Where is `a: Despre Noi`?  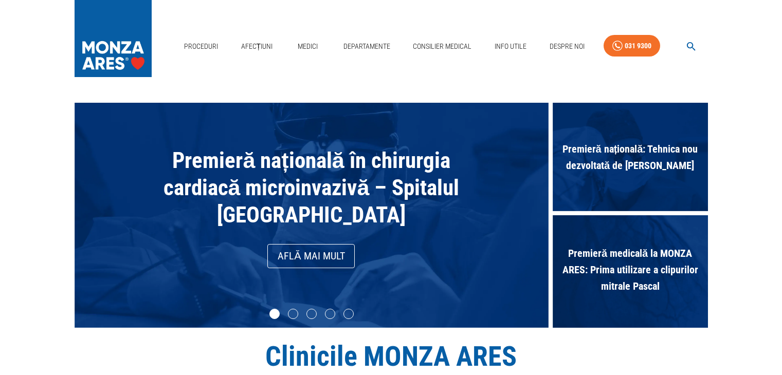
a: Despre Noi is located at coordinates (567, 46).